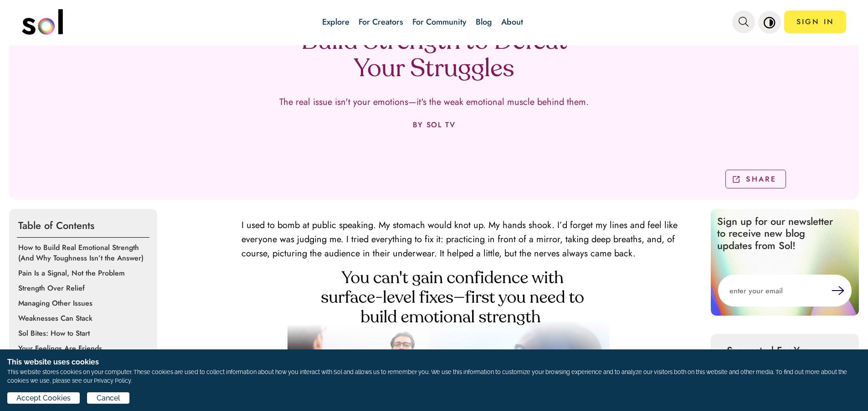 The height and width of the screenshot is (411, 868). Describe the element at coordinates (381, 22) in the screenshot. I see `a: For Creators` at that location.